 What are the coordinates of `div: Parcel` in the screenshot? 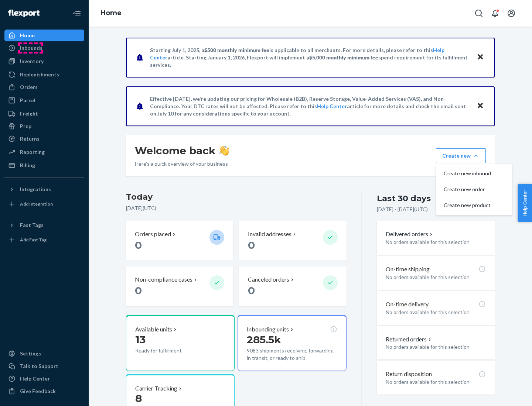 It's located at (28, 100).